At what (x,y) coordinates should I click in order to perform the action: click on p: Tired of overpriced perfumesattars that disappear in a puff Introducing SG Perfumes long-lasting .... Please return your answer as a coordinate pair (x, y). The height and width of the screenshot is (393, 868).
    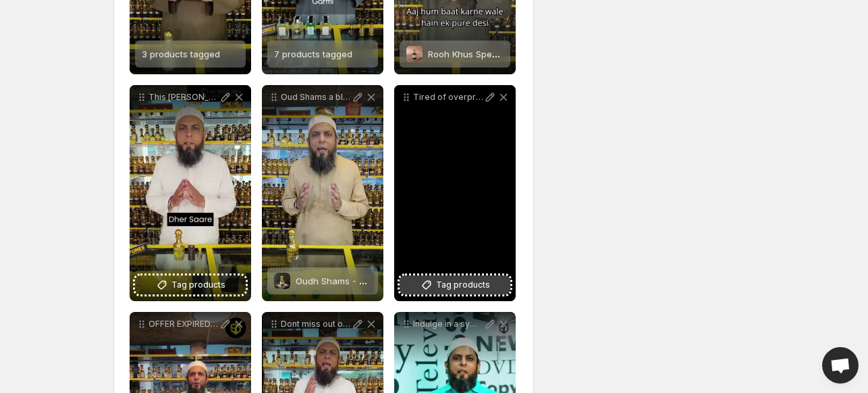
    Looking at the image, I should click on (448, 97).